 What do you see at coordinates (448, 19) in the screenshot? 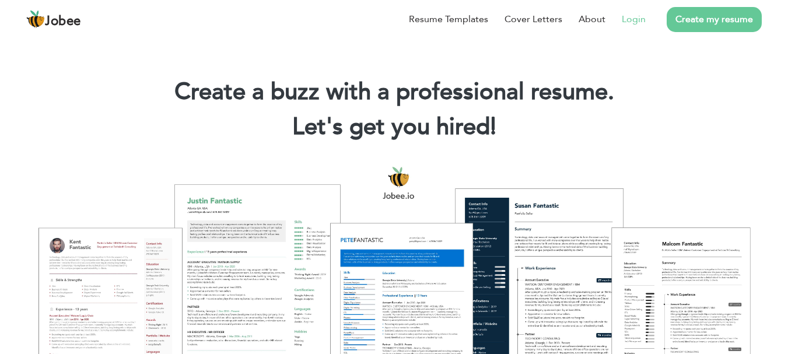
I see `a: Resume Templates` at bounding box center [448, 19].